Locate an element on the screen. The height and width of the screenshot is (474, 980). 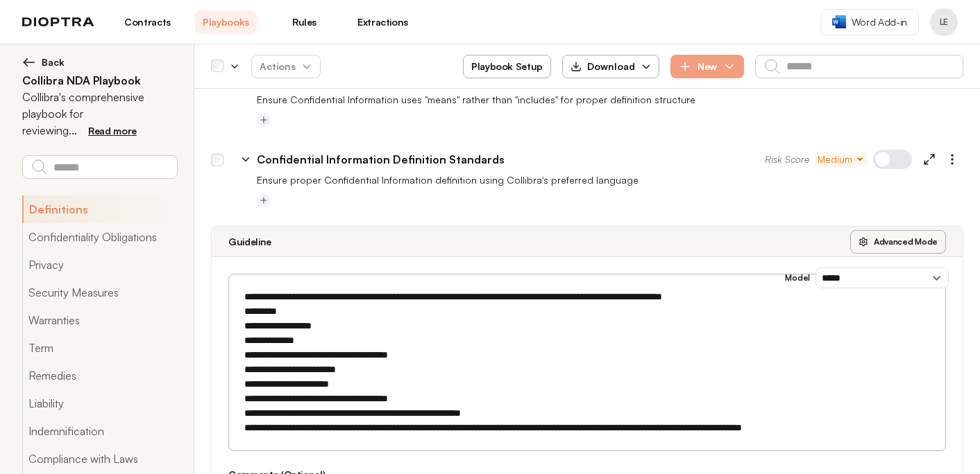
div: Select all is located at coordinates (217, 67).